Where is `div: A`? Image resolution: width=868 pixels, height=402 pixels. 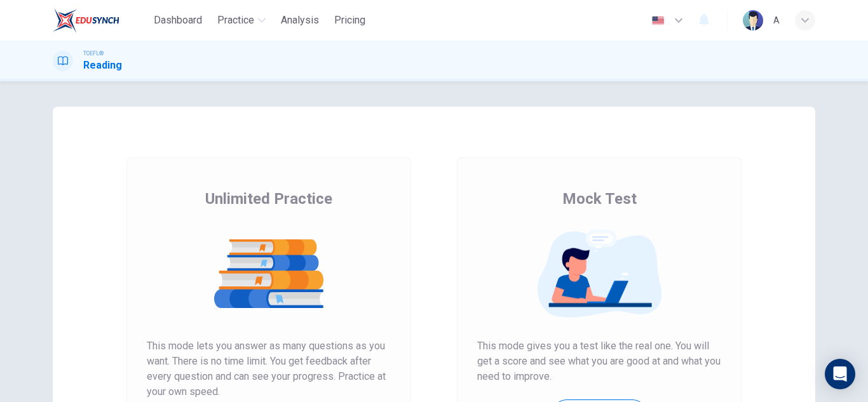 div: A is located at coordinates (776, 21).